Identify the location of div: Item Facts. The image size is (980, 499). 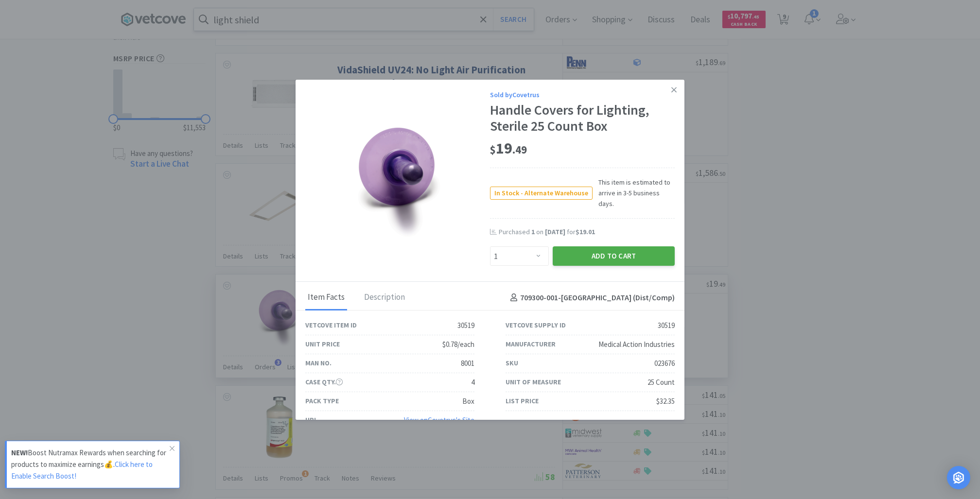
(326, 297).